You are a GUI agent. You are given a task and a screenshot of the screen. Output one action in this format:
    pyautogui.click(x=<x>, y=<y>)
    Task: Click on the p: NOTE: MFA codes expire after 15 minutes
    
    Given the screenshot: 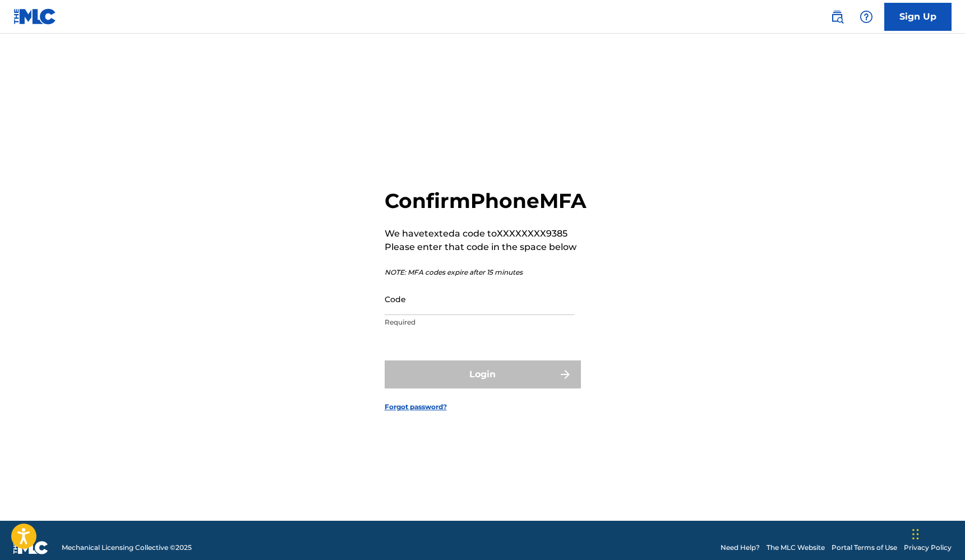 What is the action you would take?
    pyautogui.click(x=486, y=272)
    